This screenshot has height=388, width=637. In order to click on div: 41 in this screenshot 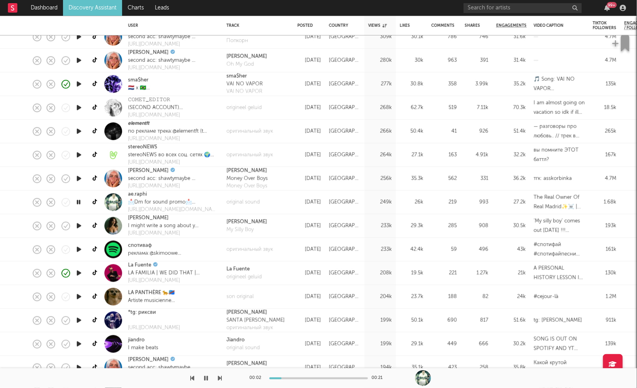, I will do `click(444, 131)`.